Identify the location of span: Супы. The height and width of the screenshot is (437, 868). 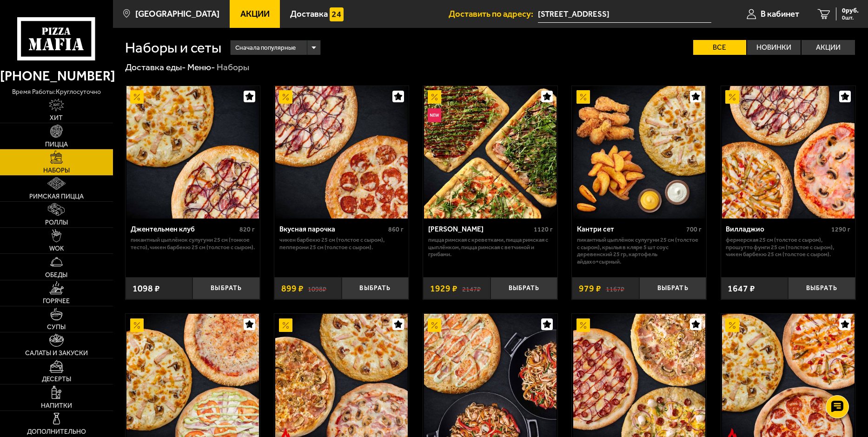
(56, 327).